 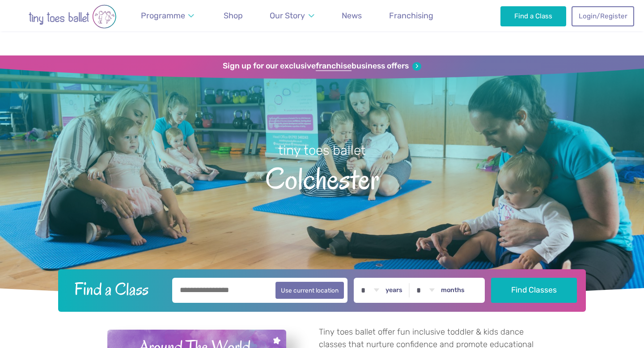 I want to click on span: Franchising, so click(x=411, y=15).